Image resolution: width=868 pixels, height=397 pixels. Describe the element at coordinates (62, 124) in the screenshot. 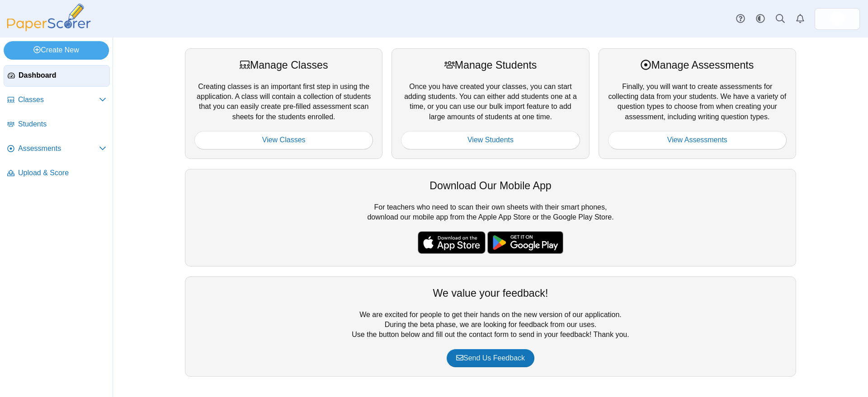

I see `span: Students` at that location.